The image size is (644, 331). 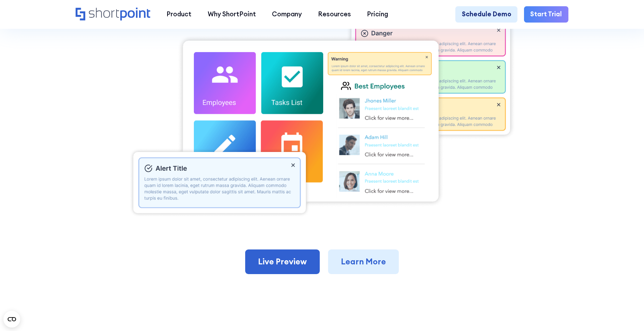 What do you see at coordinates (12, 320) in the screenshot?
I see `button: Open CMP widget` at bounding box center [12, 320].